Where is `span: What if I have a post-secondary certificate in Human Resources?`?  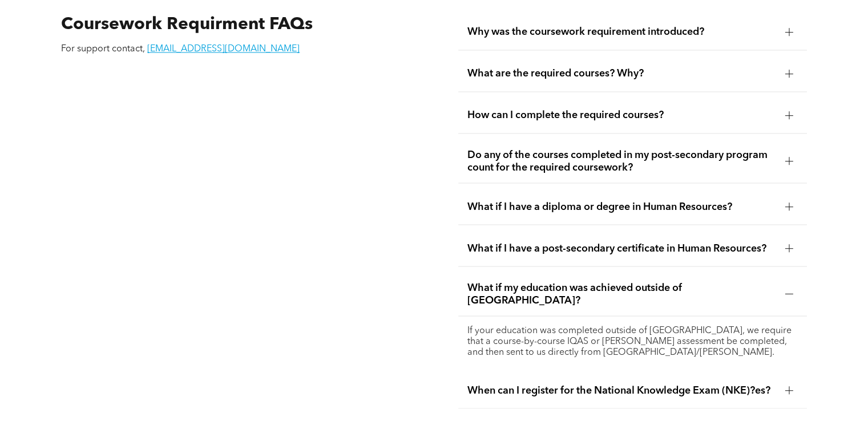
span: What if I have a post-secondary certificate in Human Resources? is located at coordinates (622, 248).